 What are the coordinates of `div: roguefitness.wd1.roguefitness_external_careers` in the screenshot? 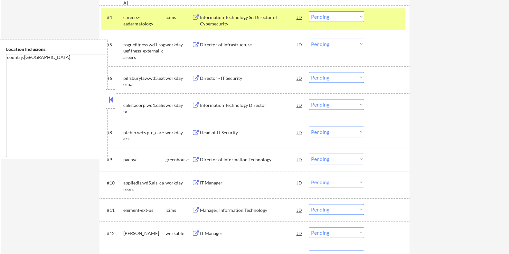 It's located at (144, 51).